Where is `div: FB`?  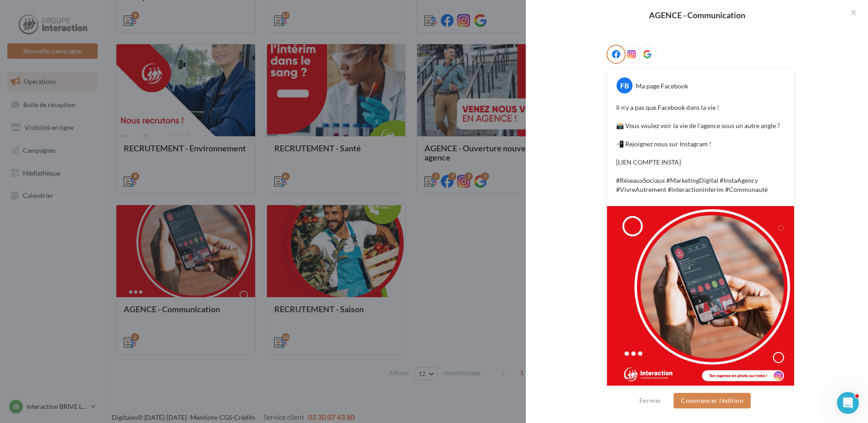
div: FB is located at coordinates (624, 85).